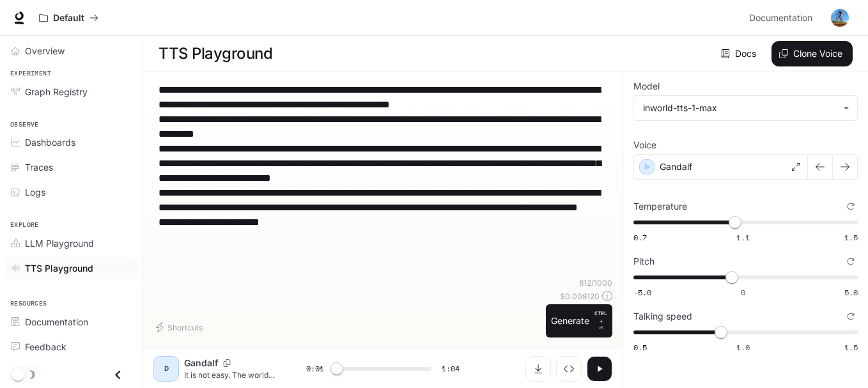 The height and width of the screenshot is (388, 868). I want to click on p: It is not easy. The world will laugh at you, criticize you, and try to convince you it is impossi..., so click(229, 374).